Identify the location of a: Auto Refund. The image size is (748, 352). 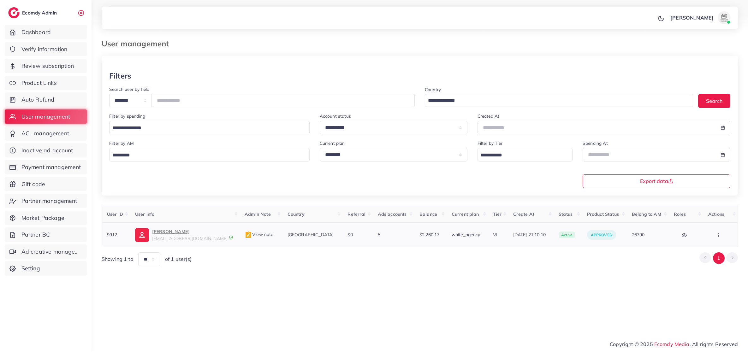
(46, 100).